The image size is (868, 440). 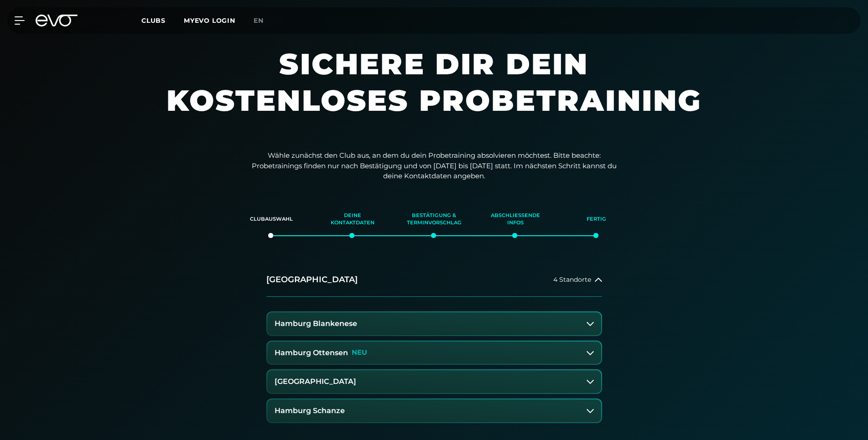 What do you see at coordinates (315, 324) in the screenshot?
I see `h3: Hamburg Blankenese` at bounding box center [315, 324].